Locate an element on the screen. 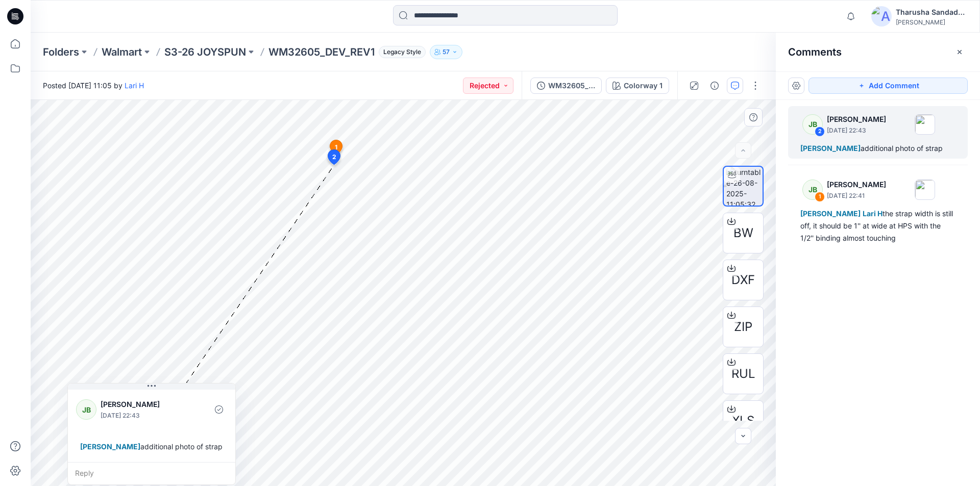 Image resolution: width=980 pixels, height=486 pixels. span: XLS is located at coordinates (743, 421).